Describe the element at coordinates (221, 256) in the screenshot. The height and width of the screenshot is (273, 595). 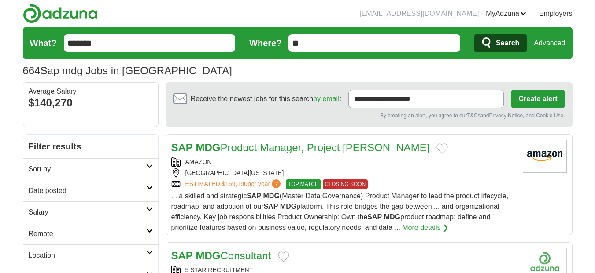
I see `a: SAP MDGConsultant` at that location.